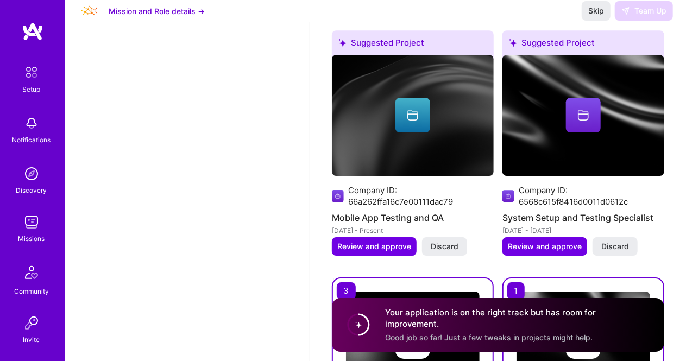 The height and width of the screenshot is (361, 686). What do you see at coordinates (31, 123) in the screenshot?
I see `img: bell` at bounding box center [31, 123].